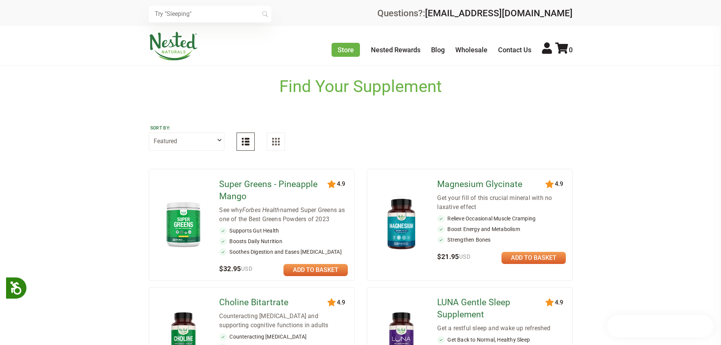 The width and height of the screenshot is (721, 345). Describe the element at coordinates (261, 210) in the screenshot. I see `em: Forbes Health` at that location.